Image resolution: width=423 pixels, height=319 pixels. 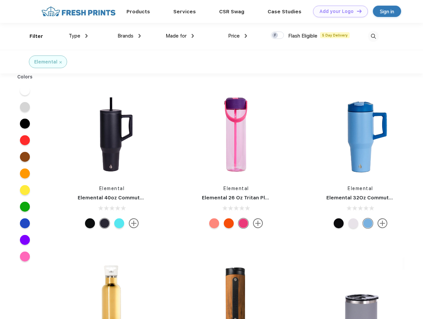 I want to click on span: Brands, so click(x=126, y=36).